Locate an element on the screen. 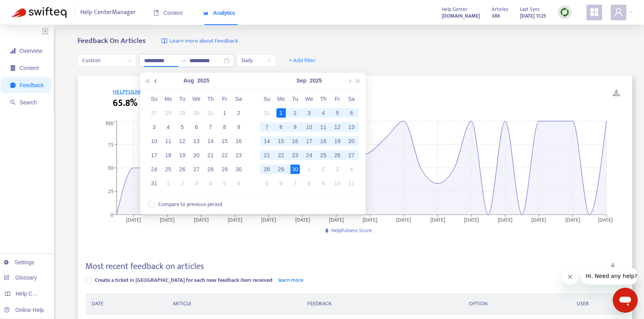  td: 2025-08-21 is located at coordinates (211, 155).